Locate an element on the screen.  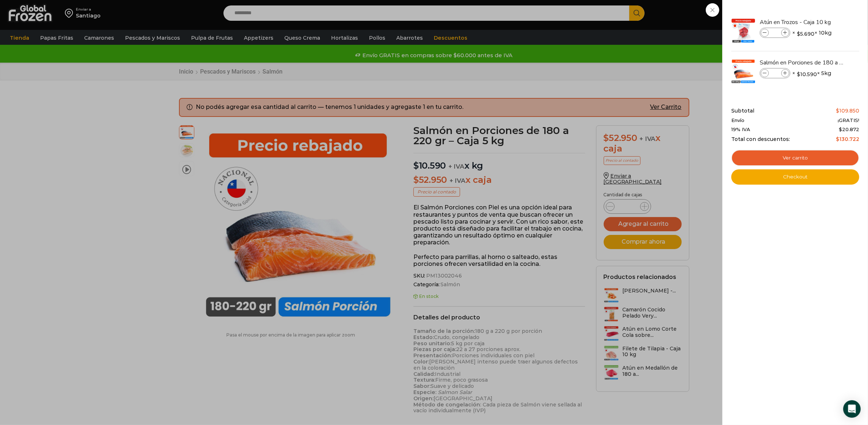
bdi: 5.690 is located at coordinates (805, 34).